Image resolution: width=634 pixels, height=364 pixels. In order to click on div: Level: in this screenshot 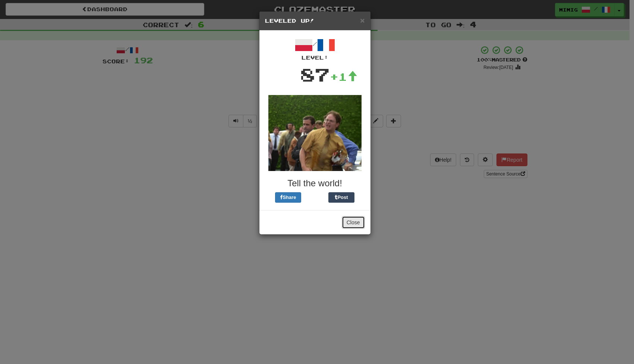, I will do `click(315, 58)`.